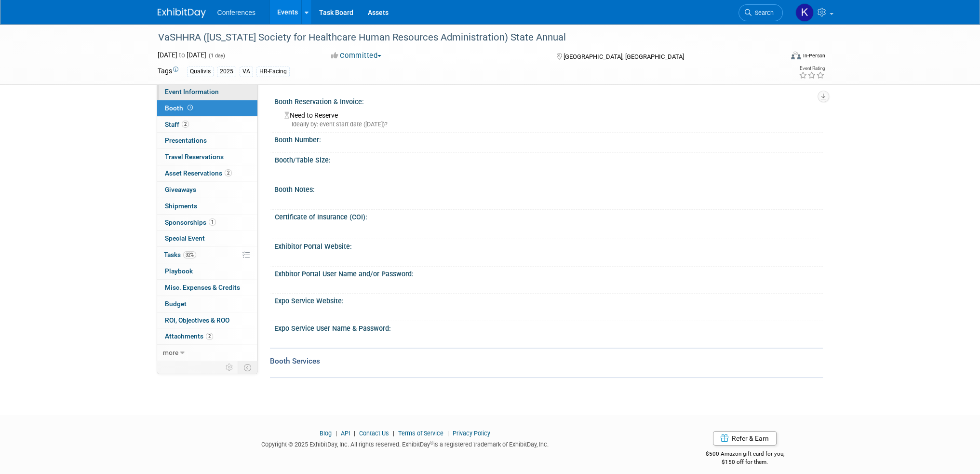 This screenshot has height=474, width=980. I want to click on img: Format-Inperson.png, so click(796, 56).